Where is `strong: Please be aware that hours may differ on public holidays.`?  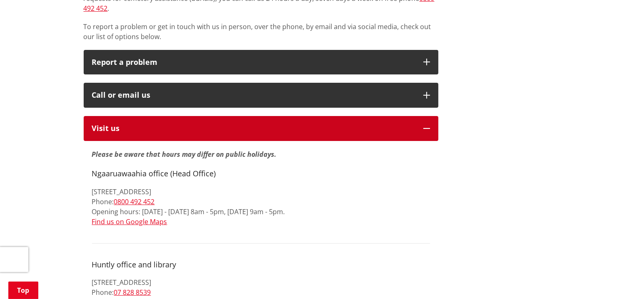 strong: Please be aware that hours may differ on public holidays. is located at coordinates (184, 159).